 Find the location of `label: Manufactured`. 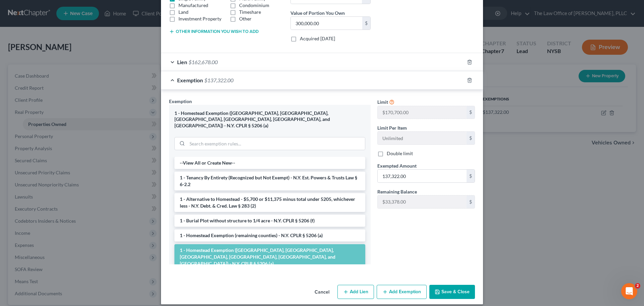

label: Manufactured is located at coordinates (193, 5).